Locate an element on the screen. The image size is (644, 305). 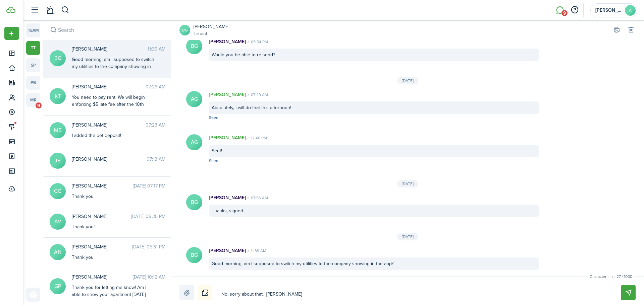
time: 07:56 AM is located at coordinates (257, 198).